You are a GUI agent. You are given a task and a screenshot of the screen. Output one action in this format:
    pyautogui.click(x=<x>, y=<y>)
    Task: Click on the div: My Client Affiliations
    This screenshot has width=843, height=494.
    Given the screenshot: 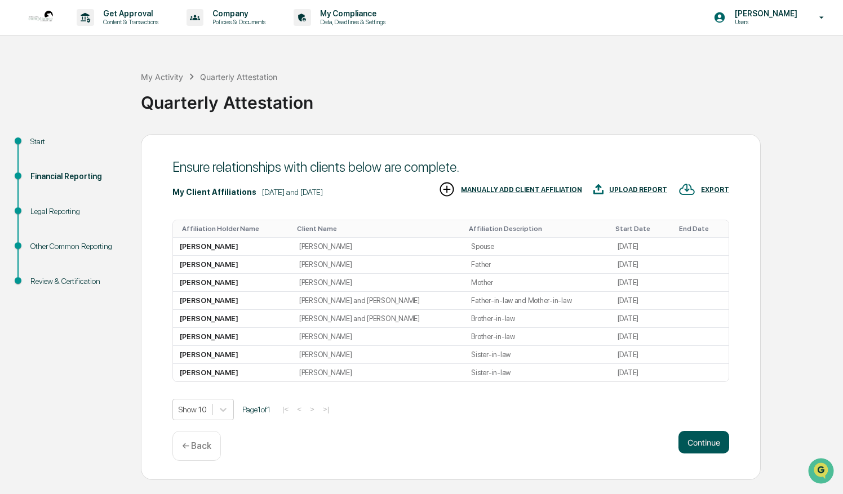 What is the action you would take?
    pyautogui.click(x=214, y=192)
    